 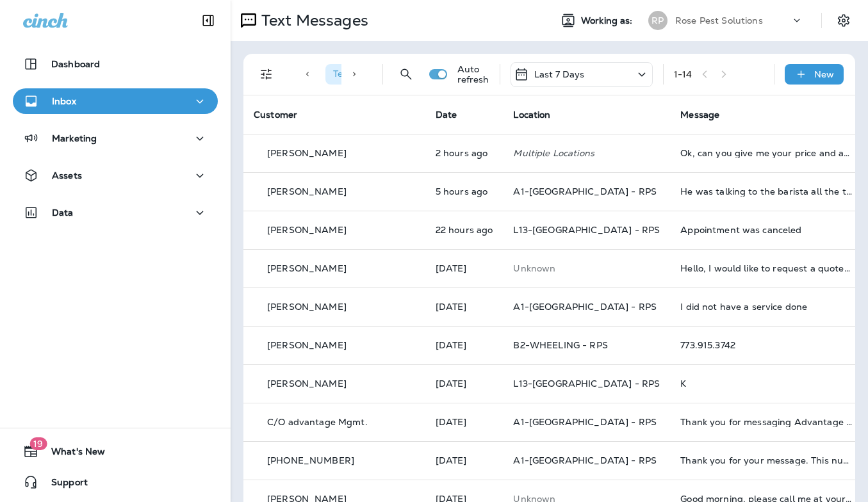 What do you see at coordinates (767, 268) in the screenshot?
I see `div: Hello, I would like to request a quote for termite and pest inspection. What is your availability...` at bounding box center [767, 268].